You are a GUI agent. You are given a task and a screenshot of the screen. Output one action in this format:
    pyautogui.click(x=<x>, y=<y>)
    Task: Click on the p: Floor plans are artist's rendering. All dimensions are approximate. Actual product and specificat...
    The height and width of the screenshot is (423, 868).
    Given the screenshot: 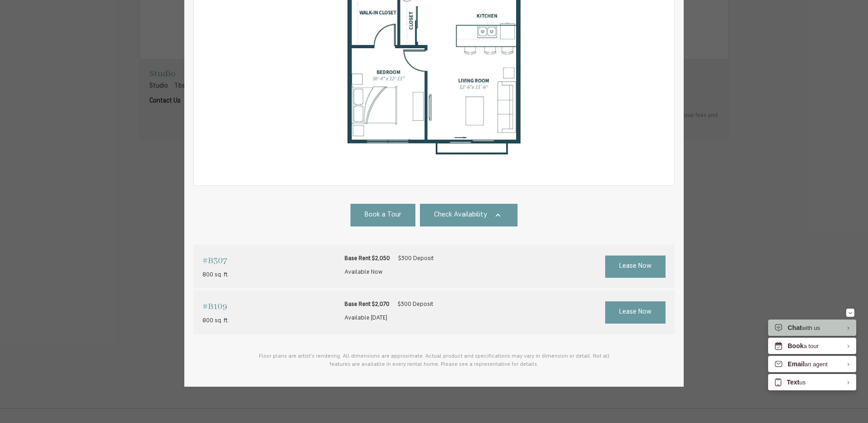 What is the action you would take?
    pyautogui.click(x=434, y=360)
    